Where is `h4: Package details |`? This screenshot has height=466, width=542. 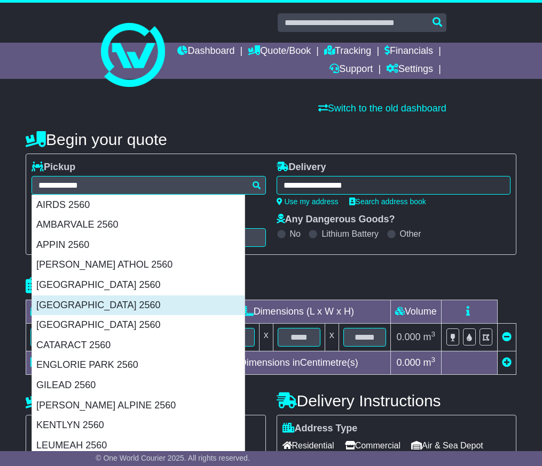
h4: Package details | is located at coordinates (92, 285).